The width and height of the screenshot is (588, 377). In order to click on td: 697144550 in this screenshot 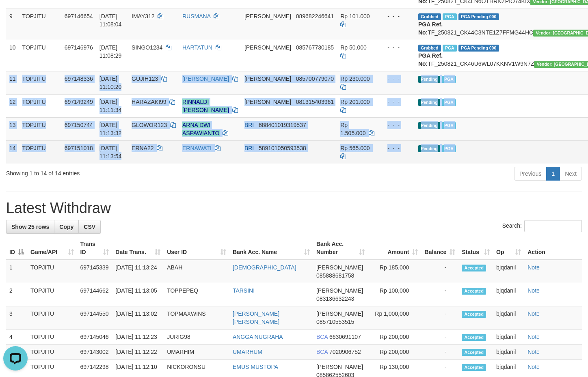, I will do `click(95, 317)`.